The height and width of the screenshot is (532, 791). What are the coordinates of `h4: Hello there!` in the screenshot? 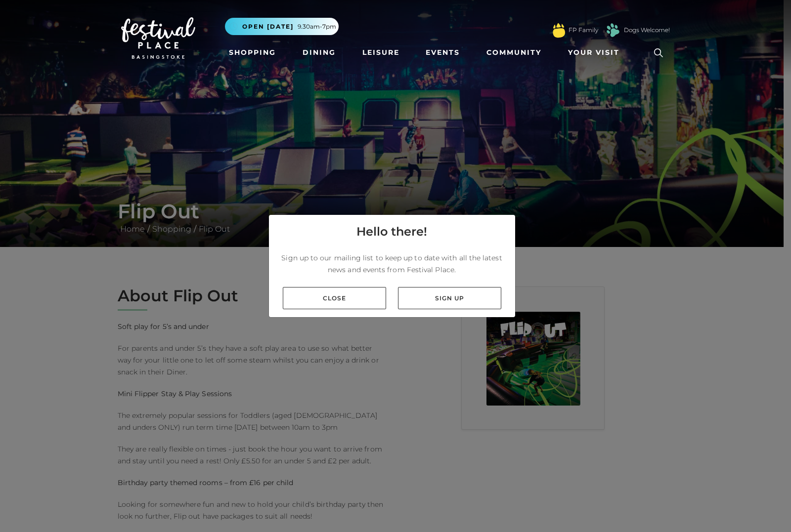 It's located at (392, 232).